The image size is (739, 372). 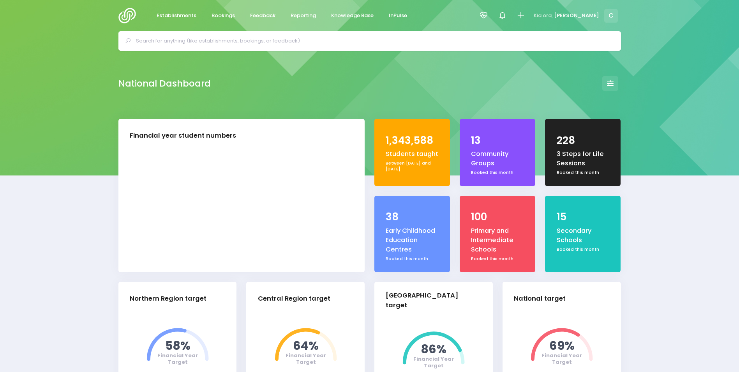 I want to click on a: Feedback, so click(x=263, y=16).